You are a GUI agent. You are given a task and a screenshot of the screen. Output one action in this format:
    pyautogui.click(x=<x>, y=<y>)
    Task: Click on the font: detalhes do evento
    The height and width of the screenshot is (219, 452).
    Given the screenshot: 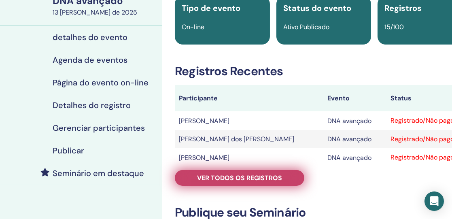 What is the action you would take?
    pyautogui.click(x=90, y=37)
    